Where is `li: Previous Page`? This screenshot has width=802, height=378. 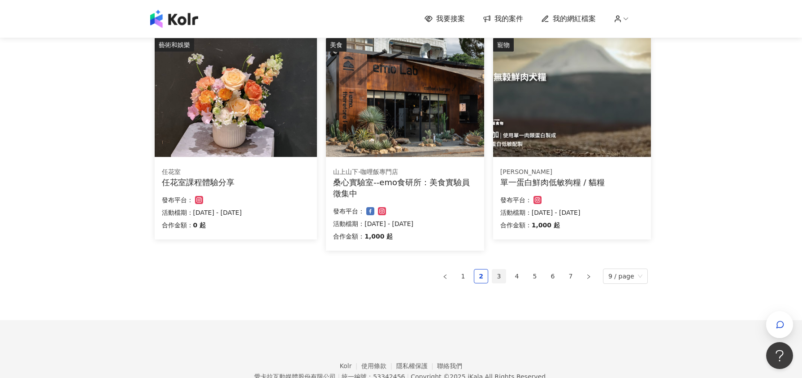
li: Previous Page is located at coordinates (445, 276).